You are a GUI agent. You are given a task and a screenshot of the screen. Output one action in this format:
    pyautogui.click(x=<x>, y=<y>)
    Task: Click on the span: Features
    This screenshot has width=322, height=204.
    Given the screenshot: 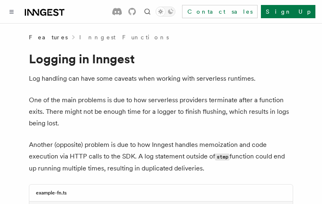 What is the action you would take?
    pyautogui.click(x=48, y=37)
    